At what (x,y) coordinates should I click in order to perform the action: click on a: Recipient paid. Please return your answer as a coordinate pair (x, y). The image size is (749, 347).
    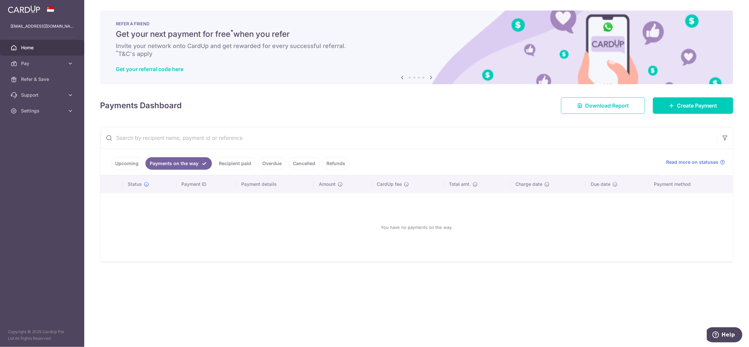
    Looking at the image, I should click on (235, 163).